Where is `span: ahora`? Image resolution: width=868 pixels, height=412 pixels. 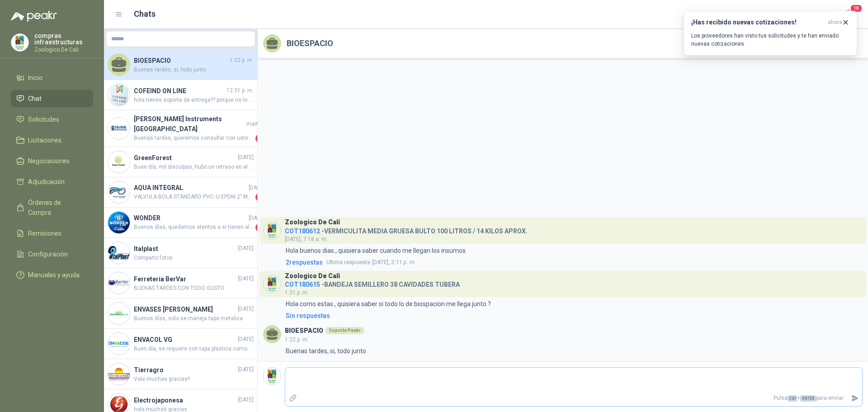 span: ahora is located at coordinates (835, 22).